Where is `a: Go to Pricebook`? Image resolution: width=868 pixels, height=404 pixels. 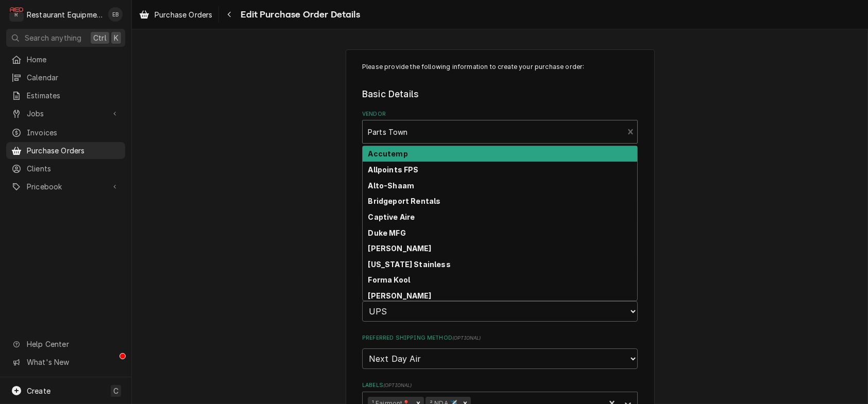
a: Go to Pricebook is located at coordinates (66, 186).